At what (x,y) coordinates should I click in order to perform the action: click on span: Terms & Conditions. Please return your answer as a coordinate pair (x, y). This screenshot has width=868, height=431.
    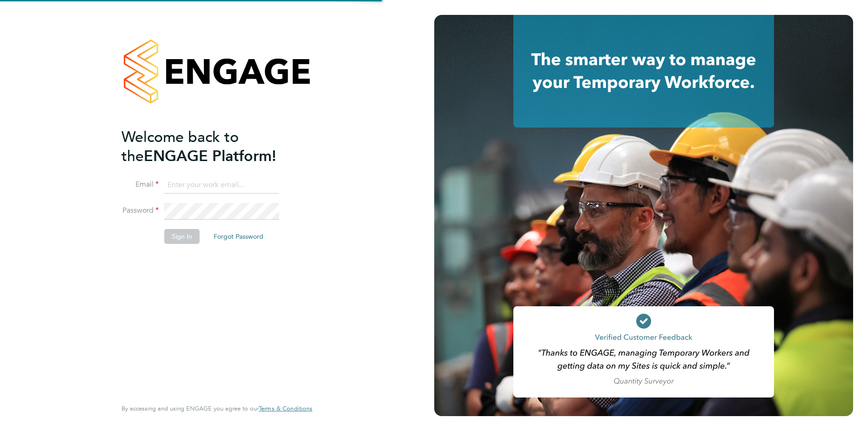
    Looking at the image, I should click on (285, 408).